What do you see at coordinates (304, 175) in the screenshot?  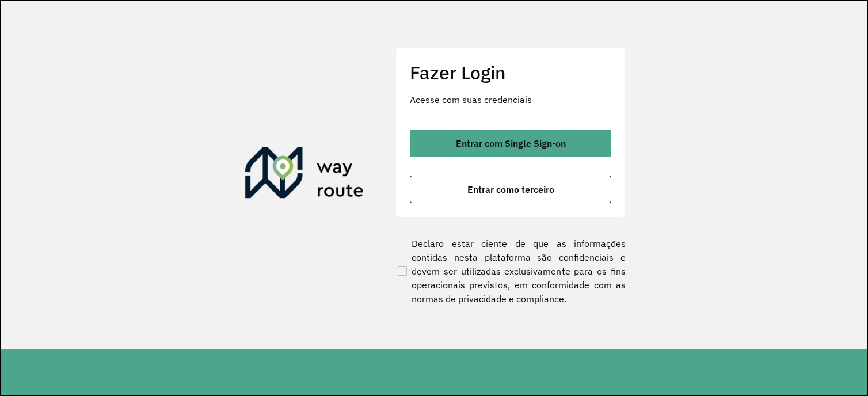 I see `img: Roteirizador AmbevTech` at bounding box center [304, 175].